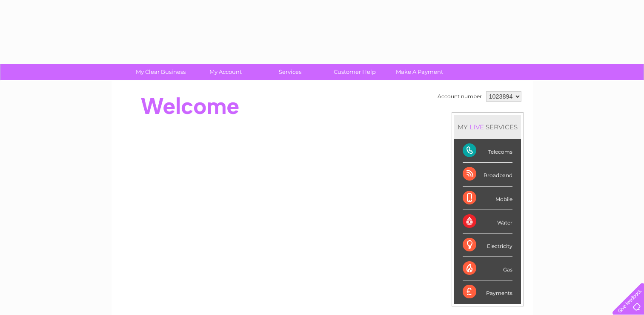 The image size is (644, 315). What do you see at coordinates (477, 127) in the screenshot?
I see `div: LIVE` at bounding box center [477, 127].